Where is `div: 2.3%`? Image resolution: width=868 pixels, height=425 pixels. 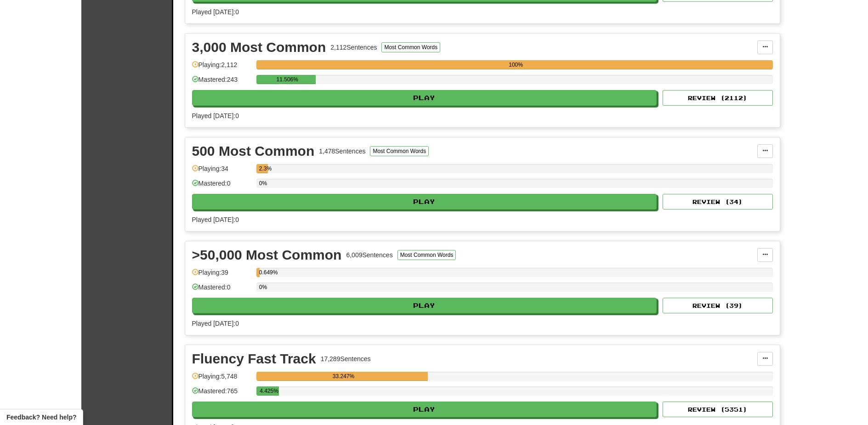 div: 2.3% is located at coordinates (263, 169).